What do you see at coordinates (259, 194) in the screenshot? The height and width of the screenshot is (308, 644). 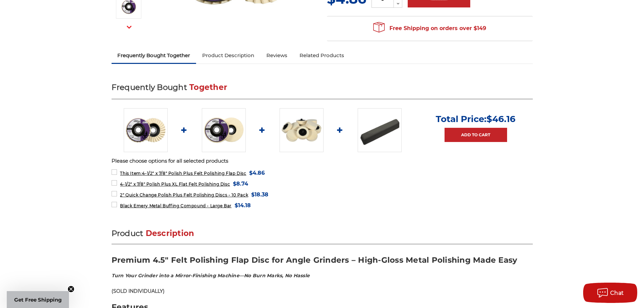 I see `span: $18.38` at bounding box center [259, 194].